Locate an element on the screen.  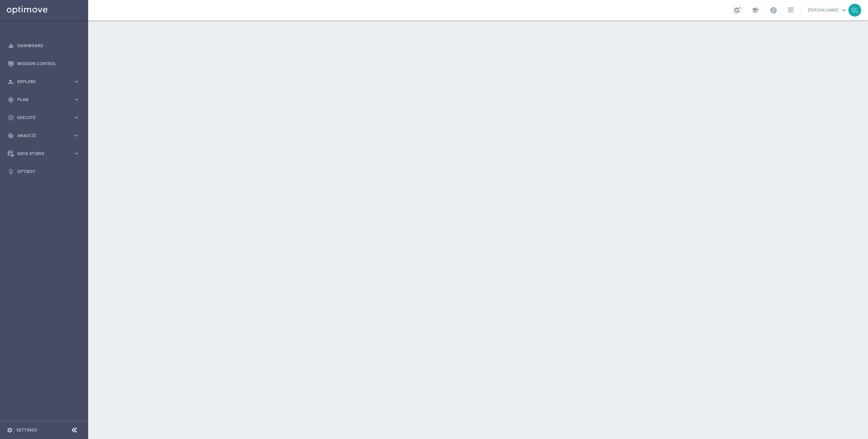
div: lightbulb Optibot is located at coordinates (44, 172).